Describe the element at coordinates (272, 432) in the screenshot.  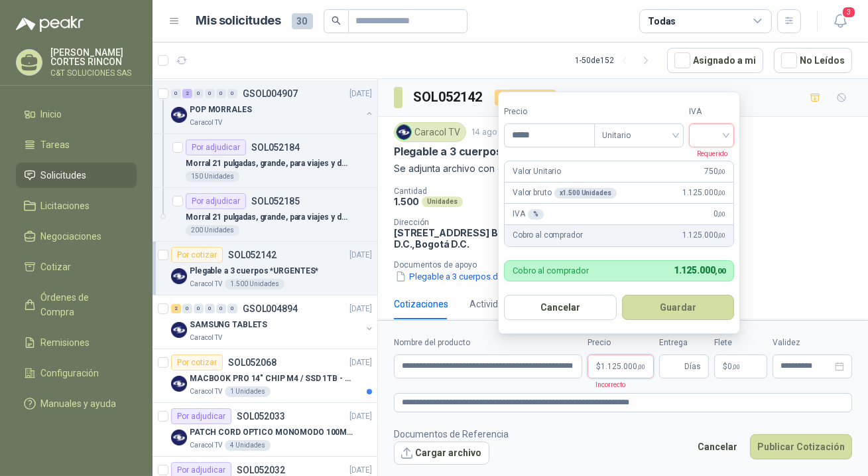
I see `p: PATCH CORD OPTICO MONOMODO 100MTS` at that location.